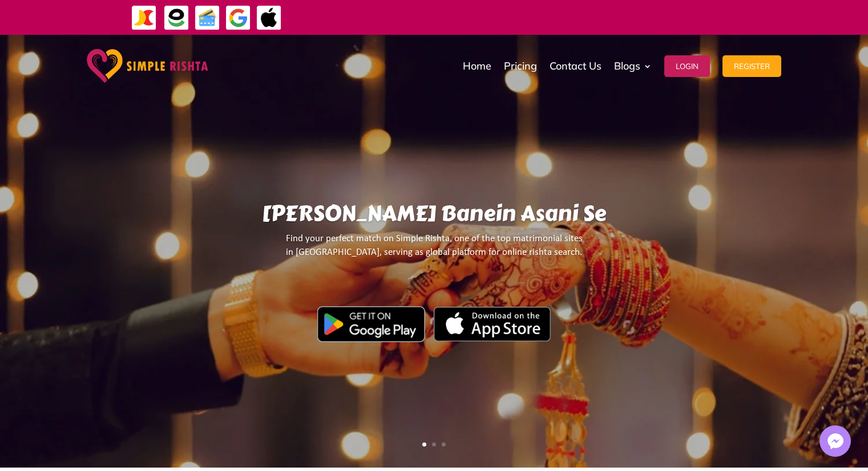 The width and height of the screenshot is (868, 471). Describe the element at coordinates (144, 18) in the screenshot. I see `img: JazzCash-icon` at that location.